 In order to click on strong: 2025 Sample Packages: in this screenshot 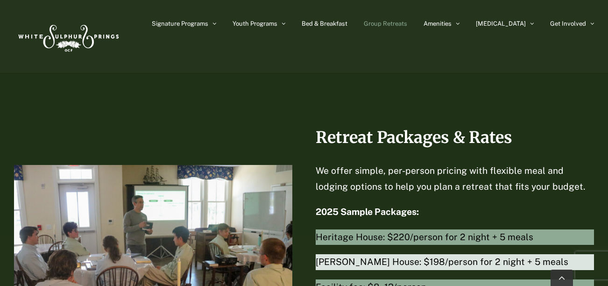, I will do `click(367, 212)`.